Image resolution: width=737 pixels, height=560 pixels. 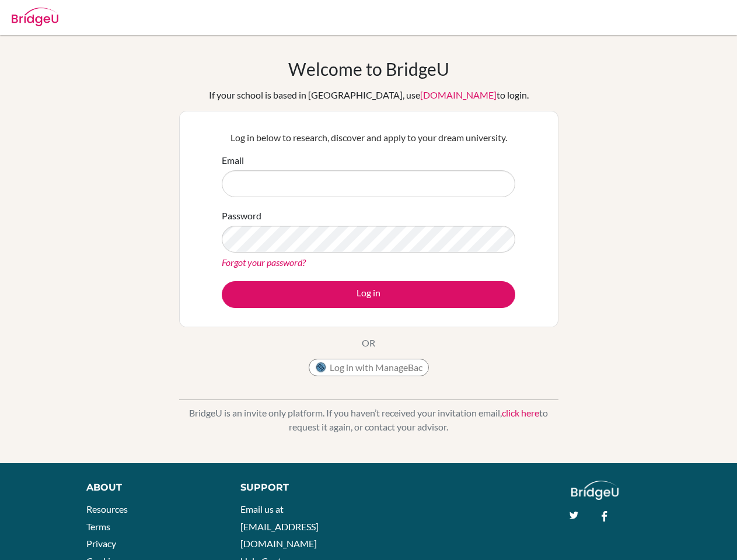 I want to click on h1: Welcome to BridgeU, so click(x=368, y=69).